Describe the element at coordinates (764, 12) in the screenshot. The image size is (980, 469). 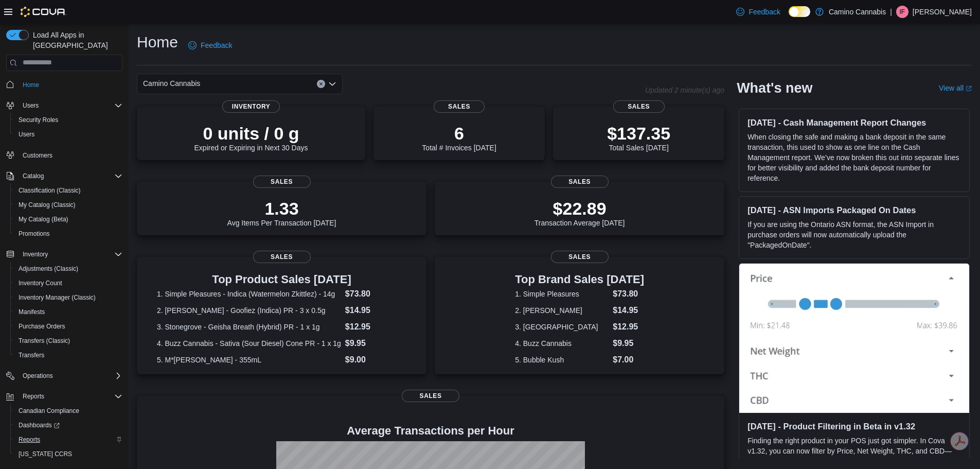
I see `span: Feedback` at that location.